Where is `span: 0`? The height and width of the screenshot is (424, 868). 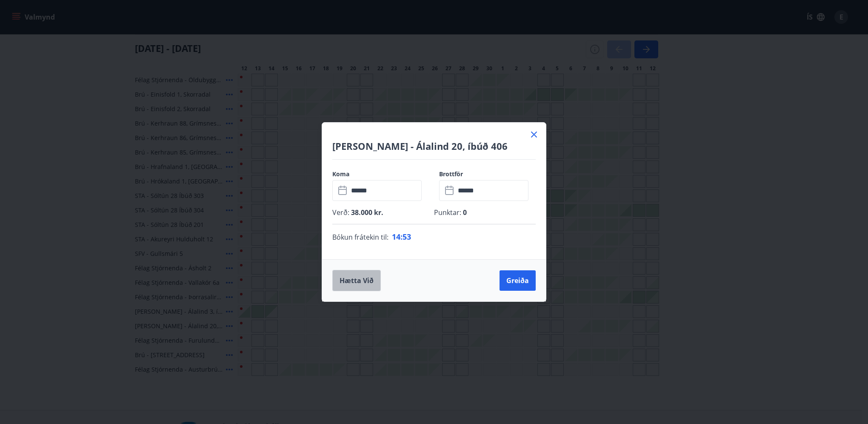 span: 0 is located at coordinates (464, 213).